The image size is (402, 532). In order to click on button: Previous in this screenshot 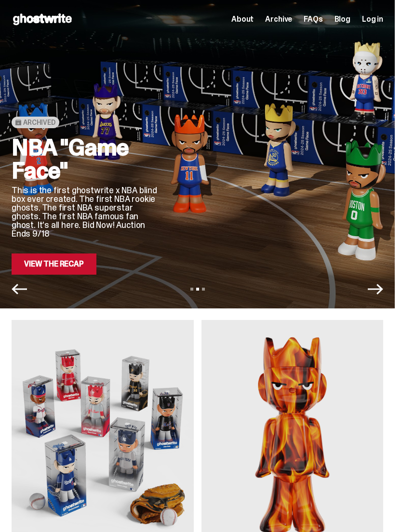, I will do `click(19, 289)`.